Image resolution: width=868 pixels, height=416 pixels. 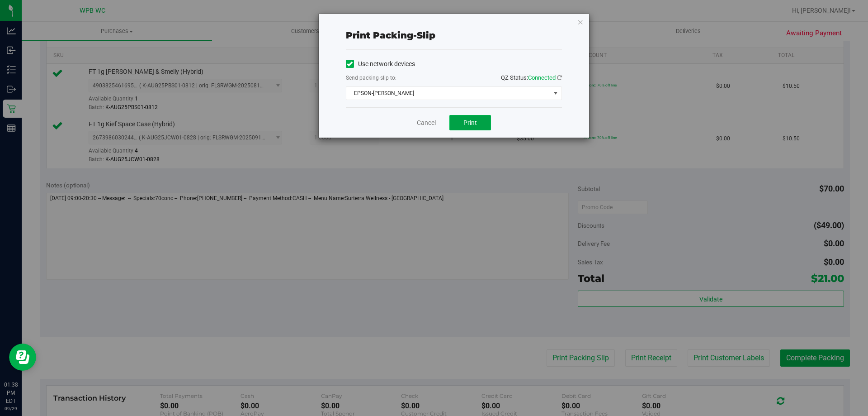 What do you see at coordinates (372, 78) in the screenshot?
I see `label: Send packing-slip to:` at bounding box center [372, 78].